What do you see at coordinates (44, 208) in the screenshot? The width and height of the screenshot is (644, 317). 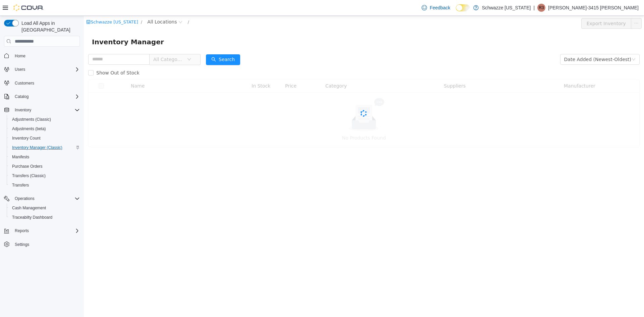 I see `button: Cash Management` at bounding box center [44, 208].